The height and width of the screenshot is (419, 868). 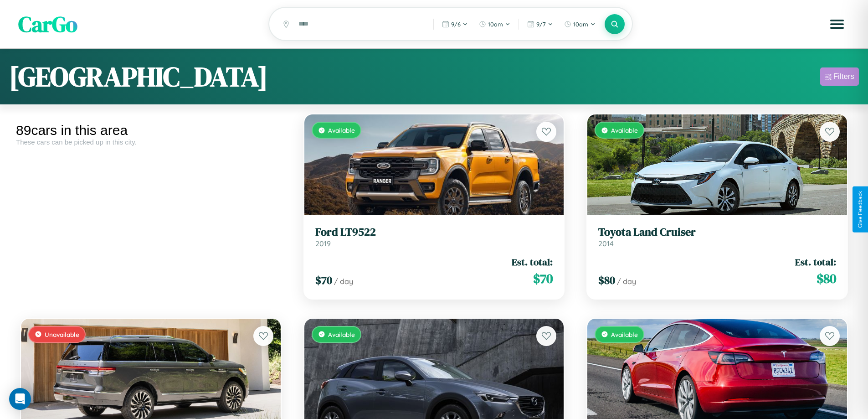 What do you see at coordinates (434, 232) in the screenshot?
I see `h3: Ford LT9522` at bounding box center [434, 232].